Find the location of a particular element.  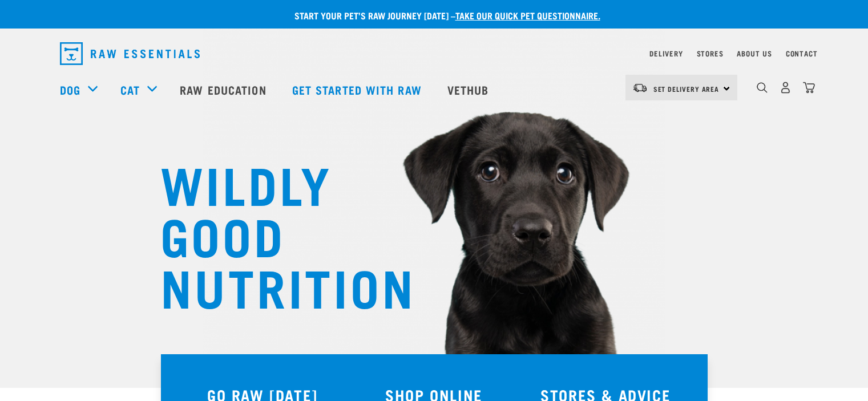

span: Set Delivery Area is located at coordinates (687, 88).